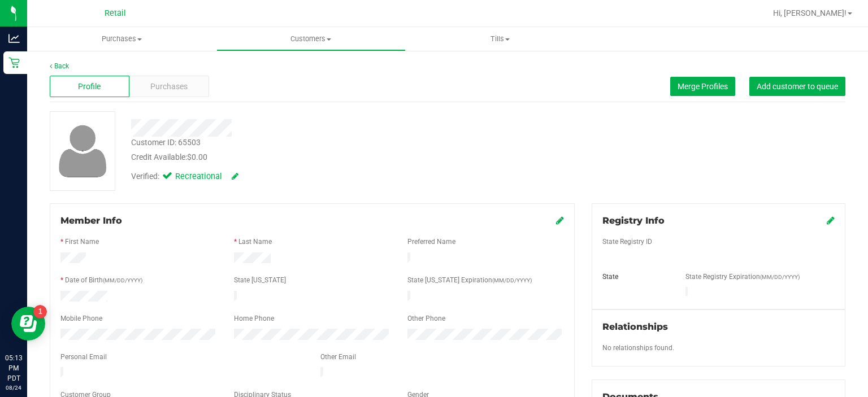 This screenshot has height=397, width=868. What do you see at coordinates (797, 86) in the screenshot?
I see `span: Add customer to queue` at bounding box center [797, 86].